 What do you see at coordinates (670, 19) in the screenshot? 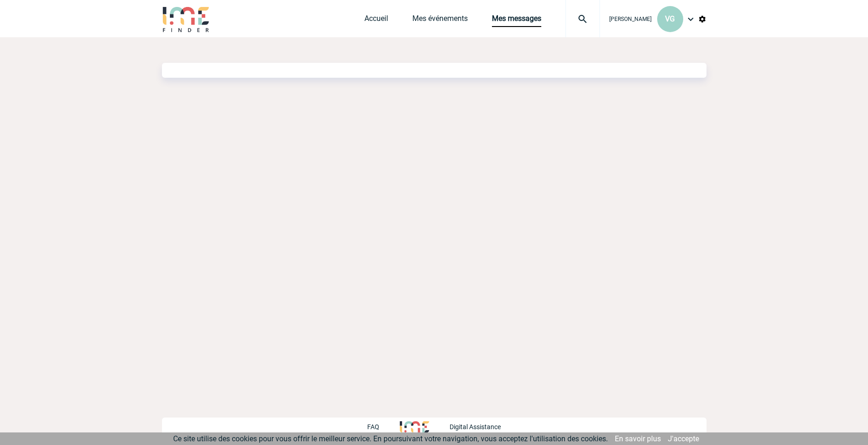
I see `span: VG` at bounding box center [670, 19].